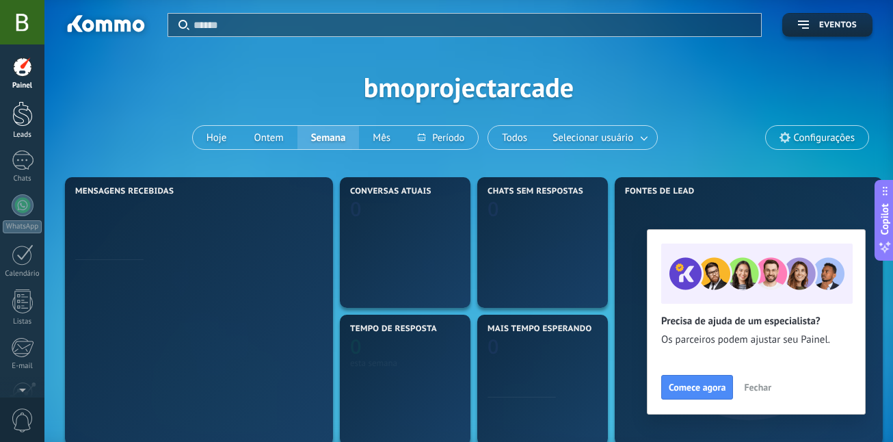  Describe the element at coordinates (824, 137) in the screenshot. I see `span: Configurações` at that location.